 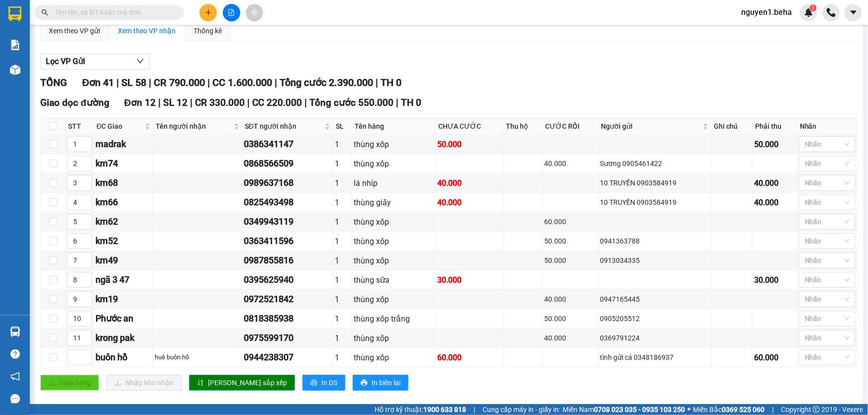 I want to click on div: 0913034335, so click(x=655, y=261).